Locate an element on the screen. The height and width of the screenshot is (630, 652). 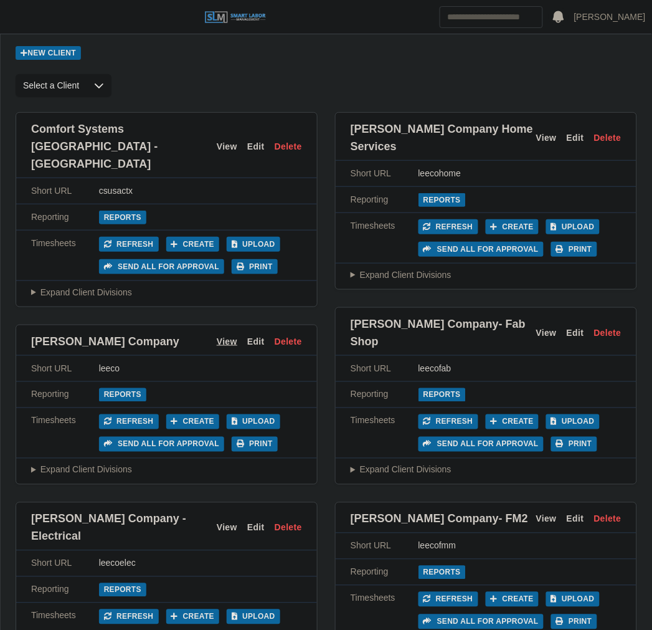
div: csusactx is located at coordinates (201, 191).